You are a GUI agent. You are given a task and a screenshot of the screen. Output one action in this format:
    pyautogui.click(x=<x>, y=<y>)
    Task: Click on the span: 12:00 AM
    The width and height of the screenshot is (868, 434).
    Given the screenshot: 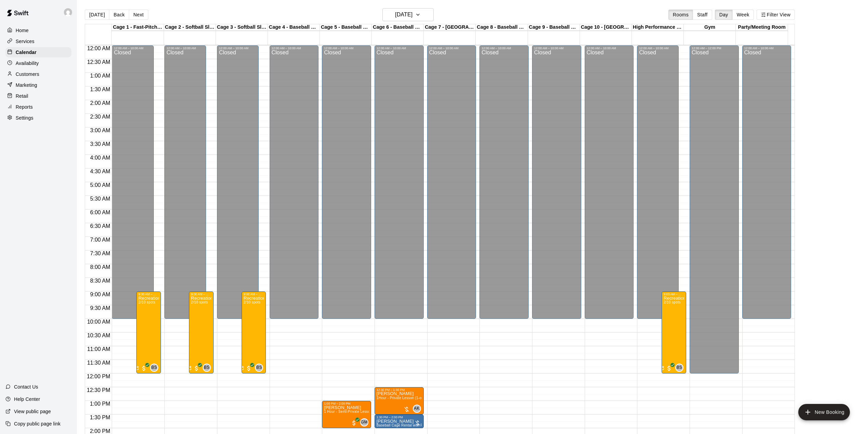 What is the action you would take?
    pyautogui.click(x=99, y=48)
    